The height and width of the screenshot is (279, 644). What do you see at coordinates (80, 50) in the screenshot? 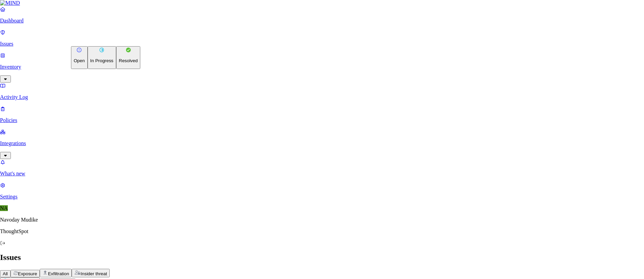
I see `img: status-open` at bounding box center [80, 50].